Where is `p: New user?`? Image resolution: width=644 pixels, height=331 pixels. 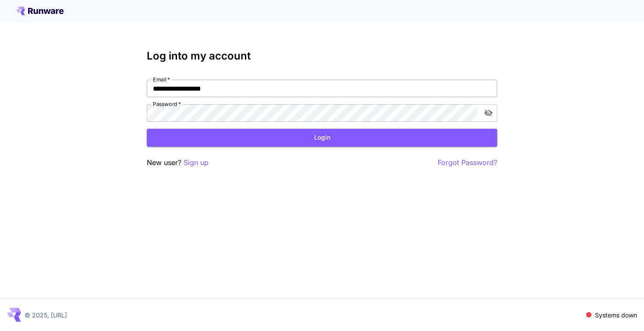
p: New user? is located at coordinates (177, 162).